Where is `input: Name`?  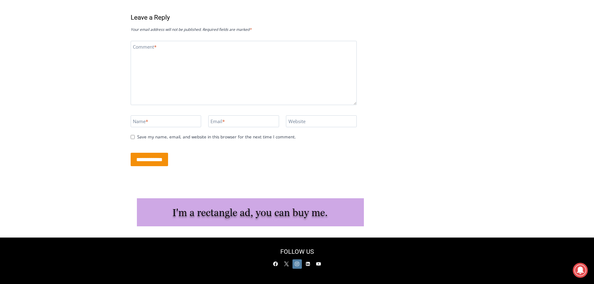
input: Name is located at coordinates (166, 121).